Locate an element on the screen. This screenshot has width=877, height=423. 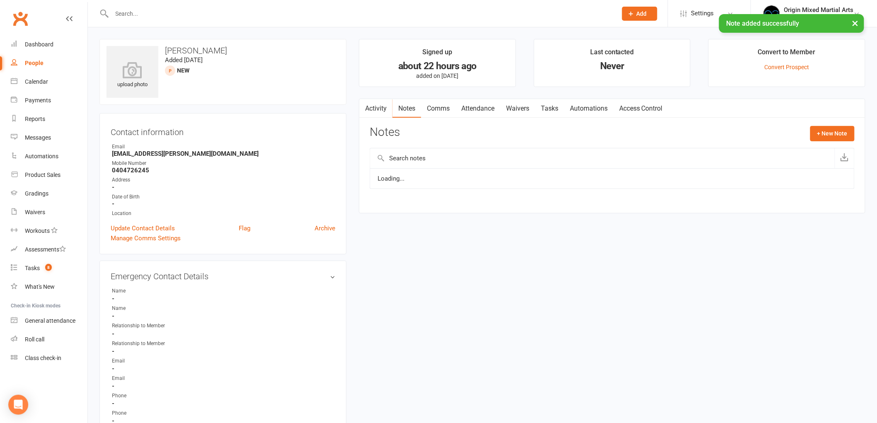
div: Location is located at coordinates (223, 213).